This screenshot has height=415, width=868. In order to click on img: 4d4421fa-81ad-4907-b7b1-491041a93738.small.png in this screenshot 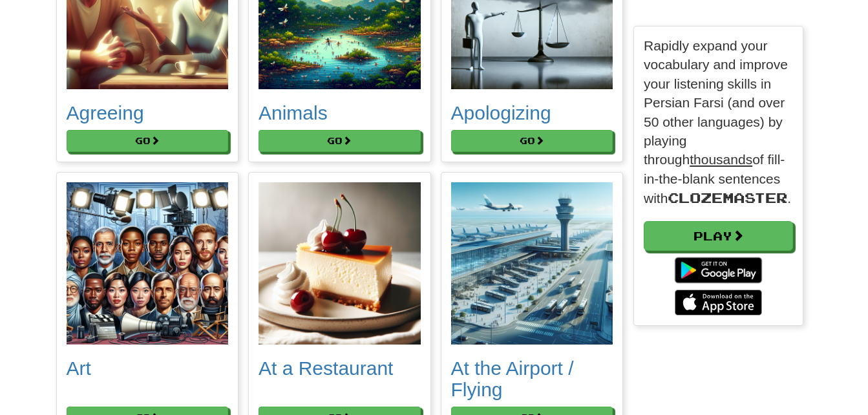, I will do `click(147, 263)`.